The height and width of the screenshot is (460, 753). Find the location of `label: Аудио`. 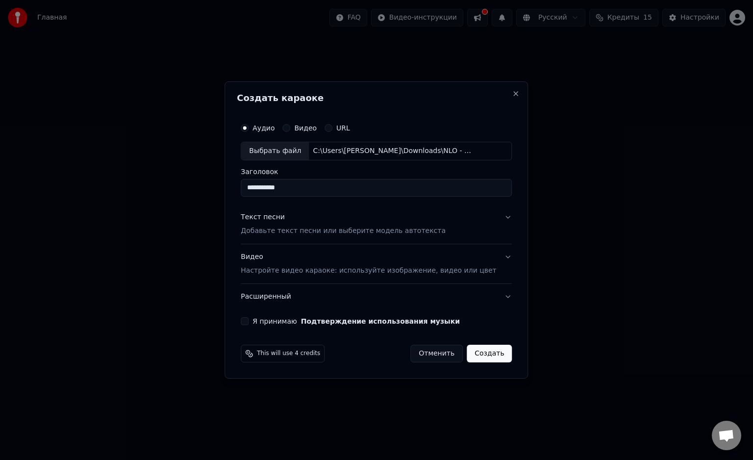

label: Аудио is located at coordinates (263, 128).